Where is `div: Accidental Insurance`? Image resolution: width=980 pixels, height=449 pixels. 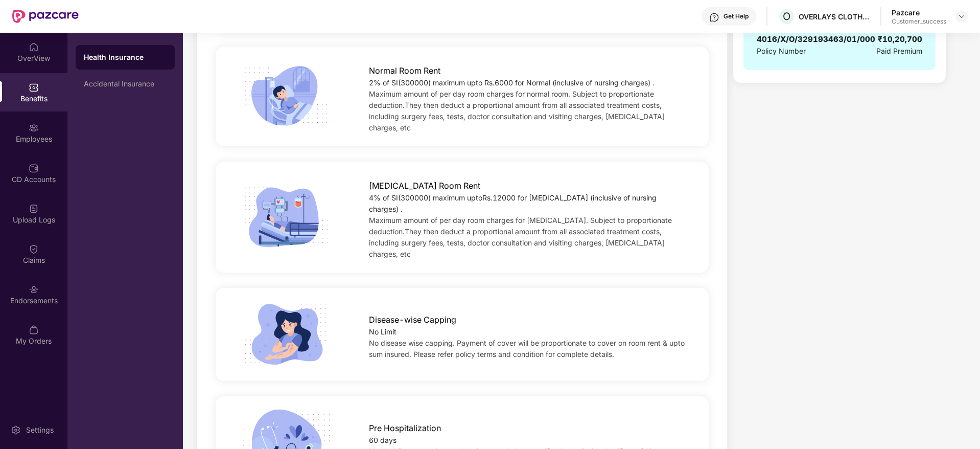
div: Accidental Insurance is located at coordinates (125, 84).